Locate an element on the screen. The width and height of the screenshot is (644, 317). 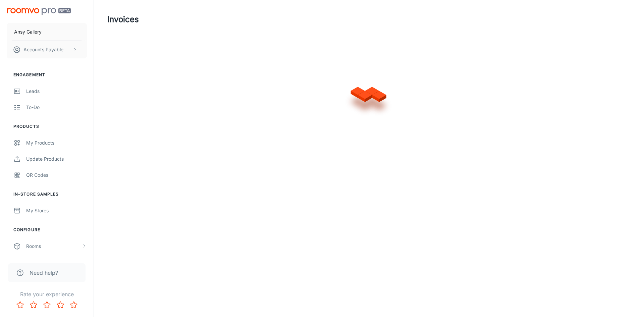
img: Roomvo PRO Beta is located at coordinates (38, 11).